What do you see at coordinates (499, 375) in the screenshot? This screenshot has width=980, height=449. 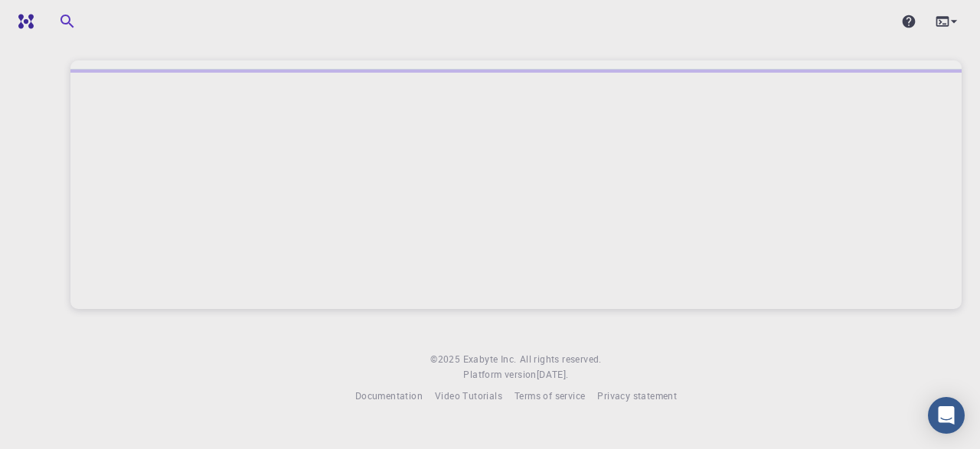 I see `span: Platform version` at bounding box center [499, 375].